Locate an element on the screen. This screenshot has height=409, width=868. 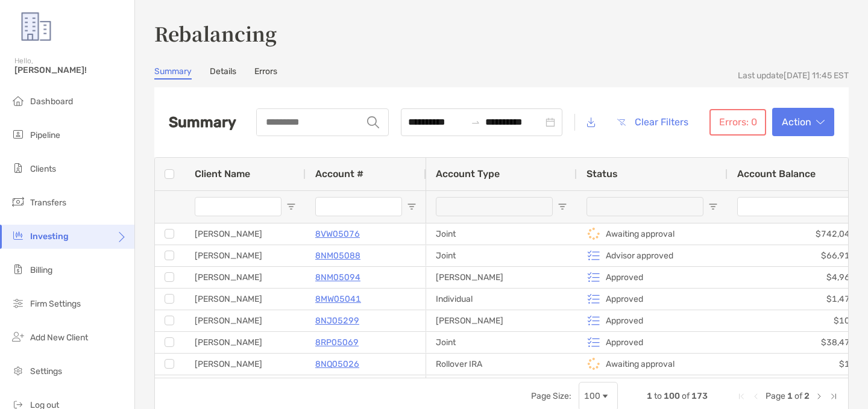
a: 8RP05069 is located at coordinates (337, 342).